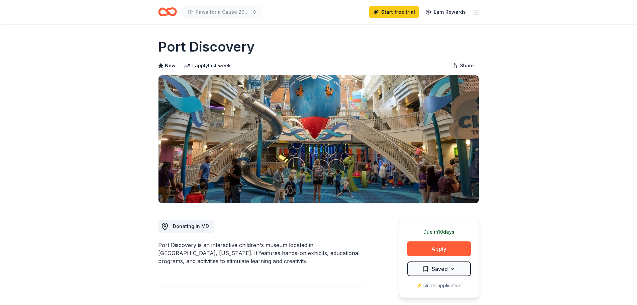 This screenshot has width=637, height=305. I want to click on span: New, so click(170, 66).